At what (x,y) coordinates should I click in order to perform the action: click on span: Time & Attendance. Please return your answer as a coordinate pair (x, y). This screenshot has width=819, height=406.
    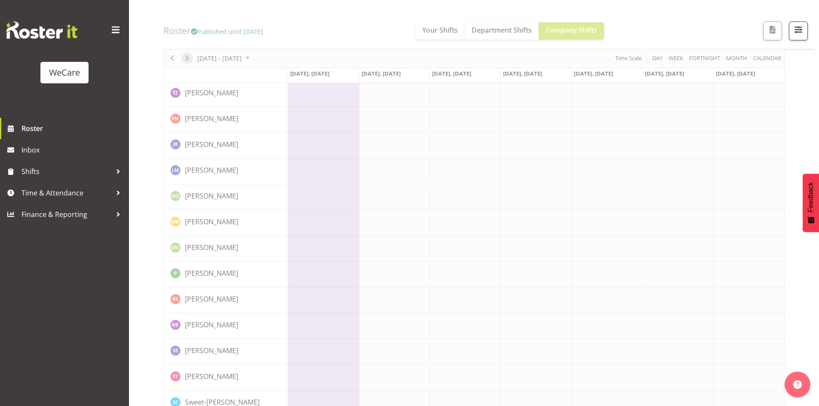
    Looking at the image, I should click on (67, 193).